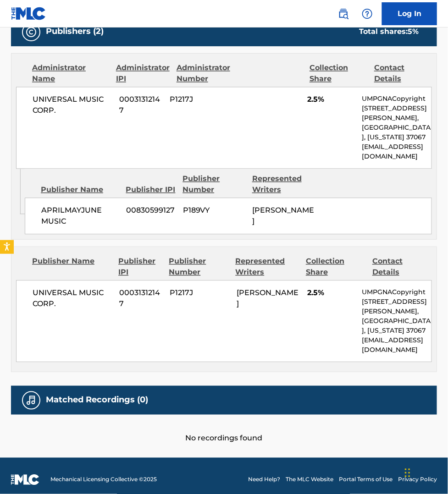  What do you see at coordinates (205, 74) in the screenshot?
I see `div: Administrator Number` at bounding box center [205, 74].